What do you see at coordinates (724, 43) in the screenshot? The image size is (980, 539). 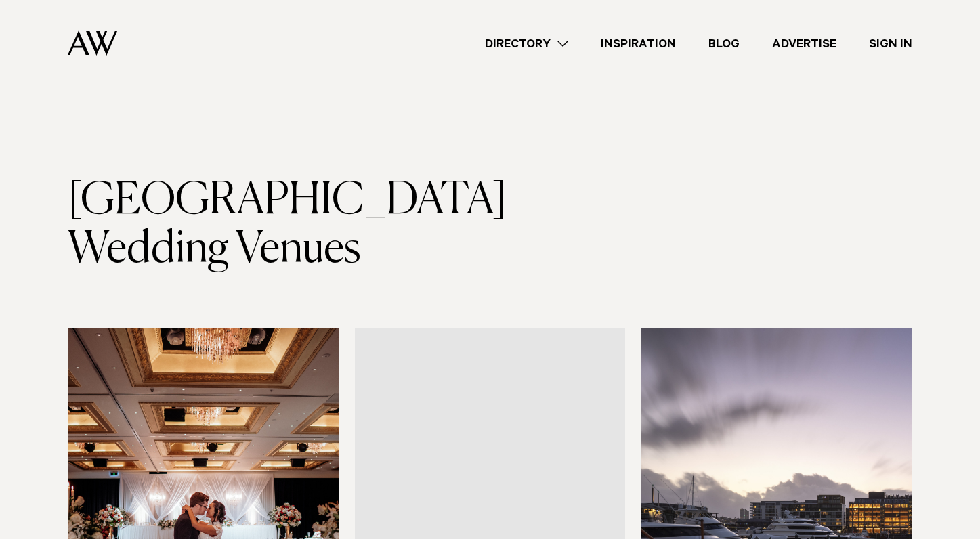 I see `a: Blog` at bounding box center [724, 43].